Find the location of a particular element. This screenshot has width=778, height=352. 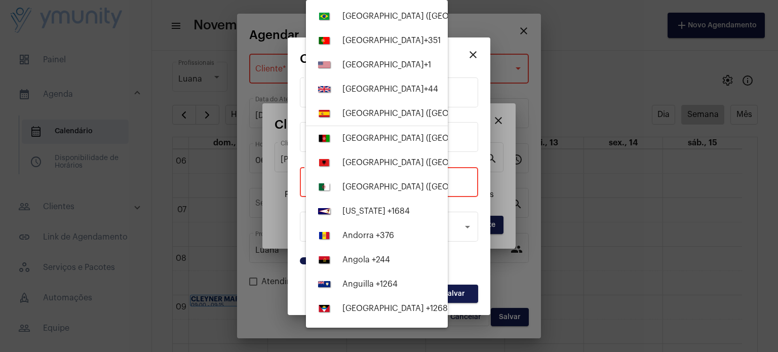

span: +1 is located at coordinates (427, 65).